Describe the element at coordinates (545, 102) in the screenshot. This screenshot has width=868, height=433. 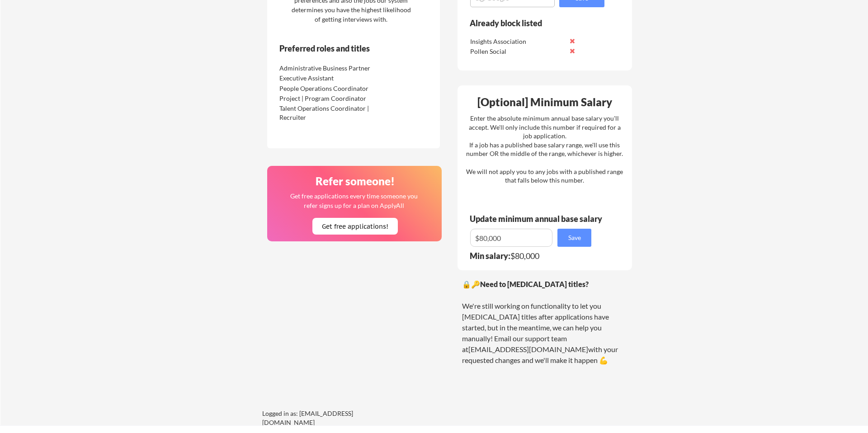
I see `div: [Optional] Minimum Salary` at that location.